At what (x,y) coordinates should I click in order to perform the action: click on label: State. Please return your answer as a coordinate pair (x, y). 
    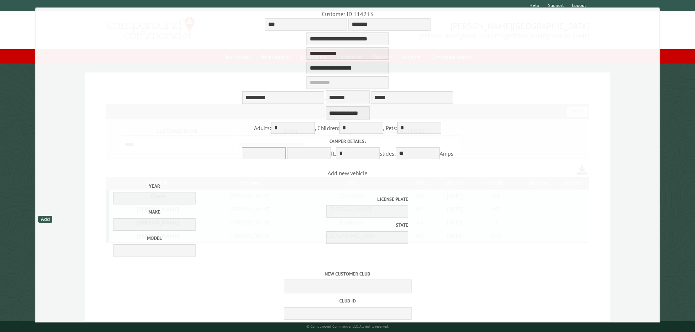
    Looking at the image, I should click on (325, 225).